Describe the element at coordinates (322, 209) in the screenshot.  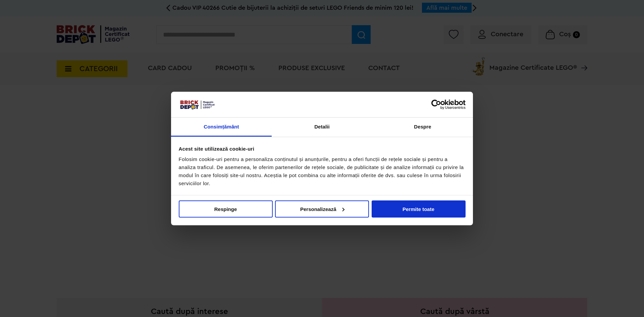
I see `button: Personalizează` at that location.